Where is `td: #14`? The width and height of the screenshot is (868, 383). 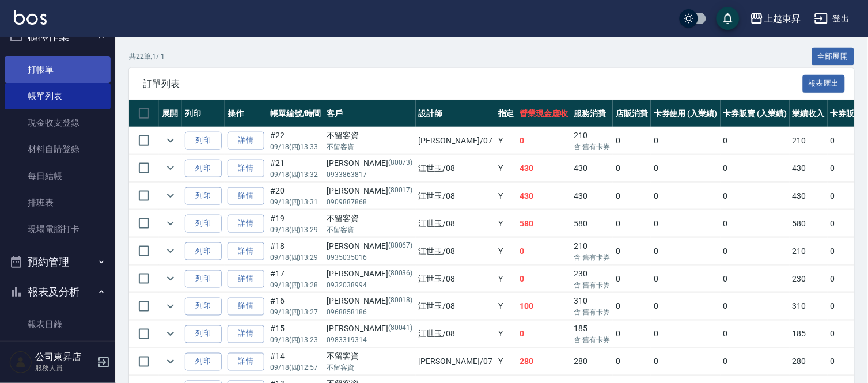
td: #14 is located at coordinates (295, 362).